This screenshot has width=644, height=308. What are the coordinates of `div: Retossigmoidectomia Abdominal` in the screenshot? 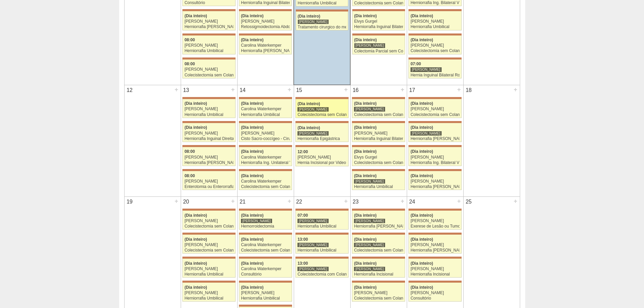 It's located at (265, 27).